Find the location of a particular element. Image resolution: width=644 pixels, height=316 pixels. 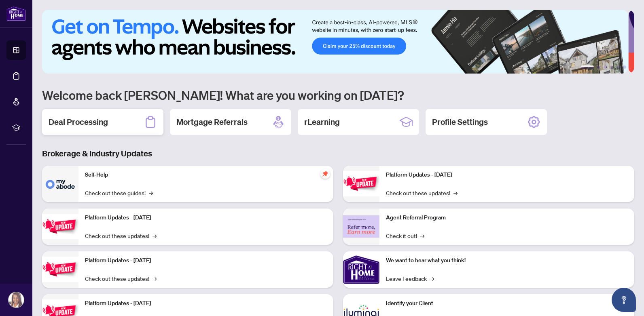

img: Slide 0 is located at coordinates (335, 42).